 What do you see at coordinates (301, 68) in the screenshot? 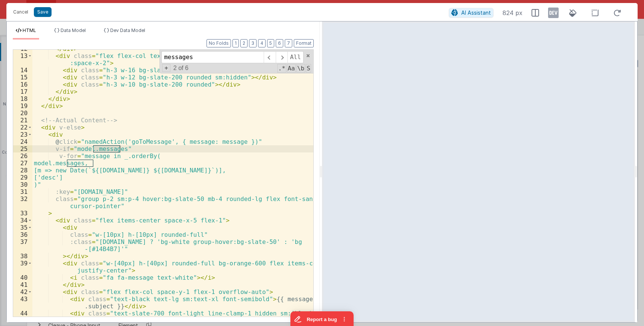
I see `span: Whole Word Search` at bounding box center [301, 68].